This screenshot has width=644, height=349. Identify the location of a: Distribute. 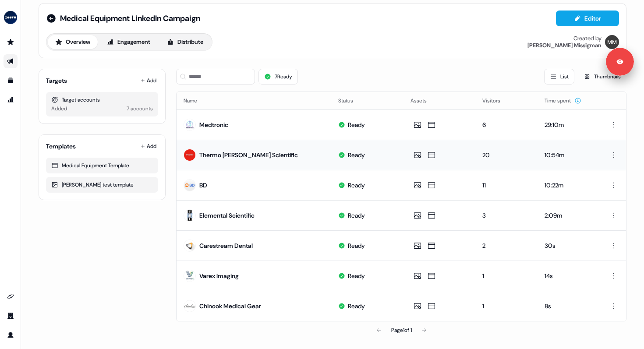
(185, 42).